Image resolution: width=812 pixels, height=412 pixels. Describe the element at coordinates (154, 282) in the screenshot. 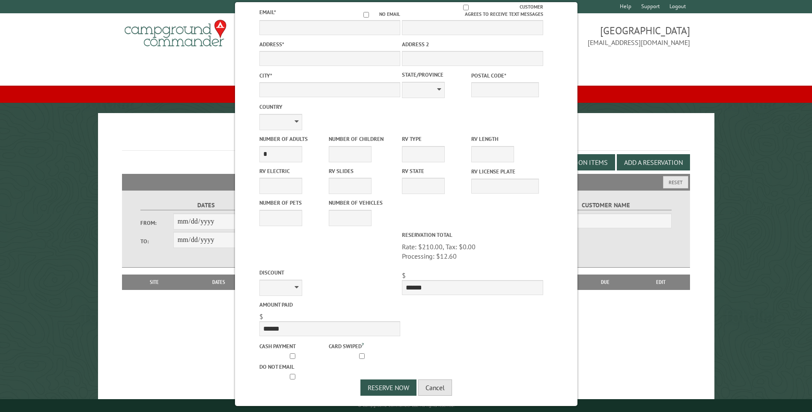

I see `th: Site` at that location.